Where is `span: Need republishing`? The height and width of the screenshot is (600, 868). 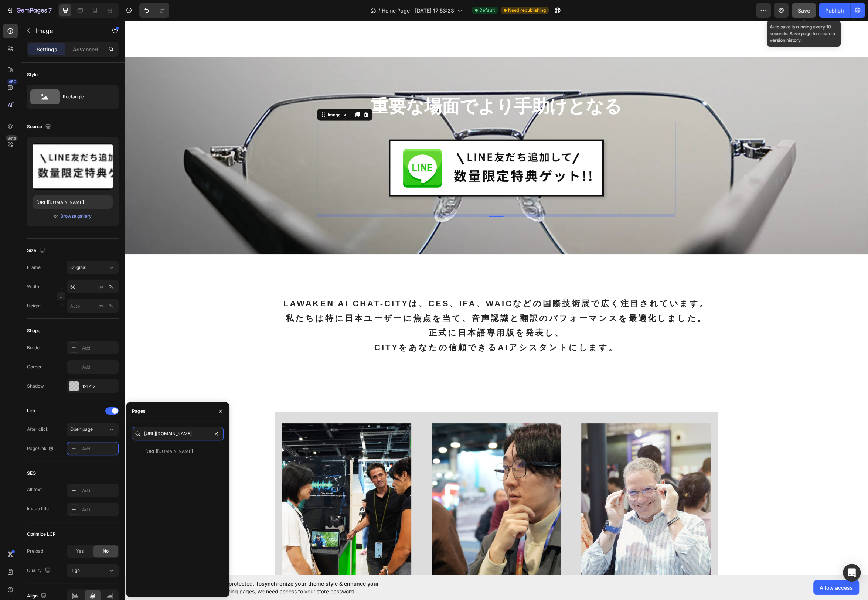 span: Need republishing is located at coordinates (527, 10).